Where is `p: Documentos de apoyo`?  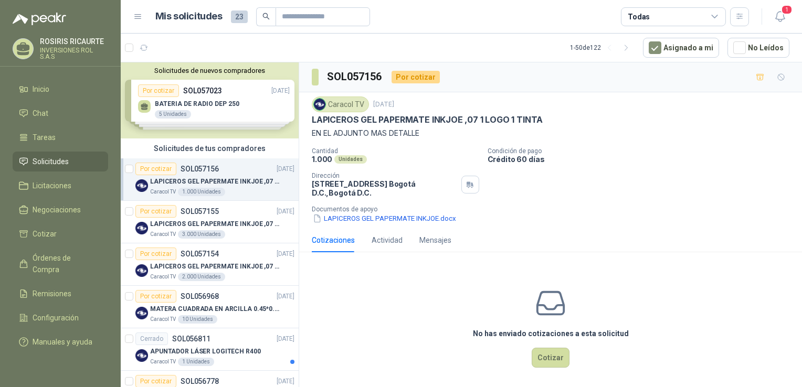
p: Documentos de apoyo is located at coordinates (555, 209).